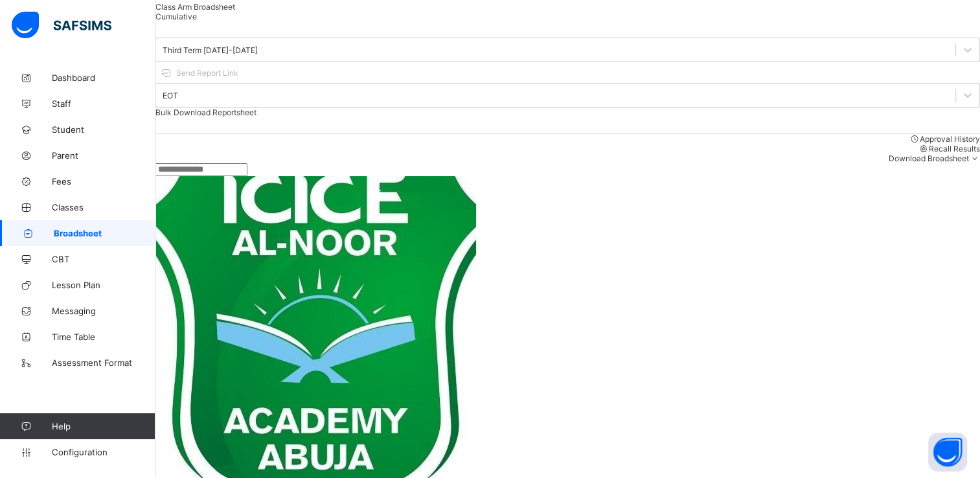 This screenshot has width=980, height=478. What do you see at coordinates (104, 311) in the screenshot?
I see `span: Messaging` at bounding box center [104, 311].